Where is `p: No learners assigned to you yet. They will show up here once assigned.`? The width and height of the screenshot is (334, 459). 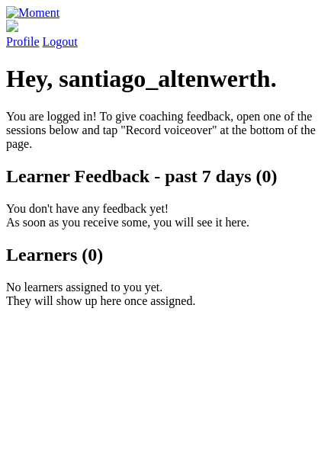 p: No learners assigned to you yet. They will show up here once assigned. is located at coordinates (167, 294).